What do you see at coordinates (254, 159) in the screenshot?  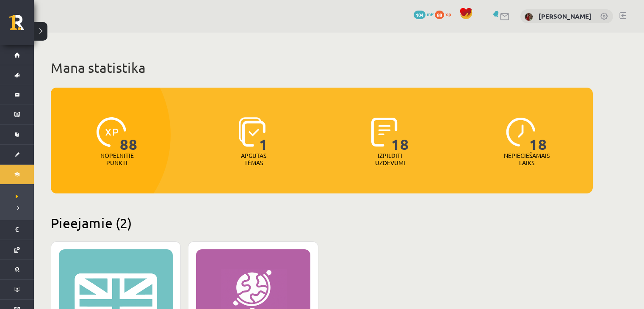 I see `p: Apgūtās tēmas` at bounding box center [254, 159].